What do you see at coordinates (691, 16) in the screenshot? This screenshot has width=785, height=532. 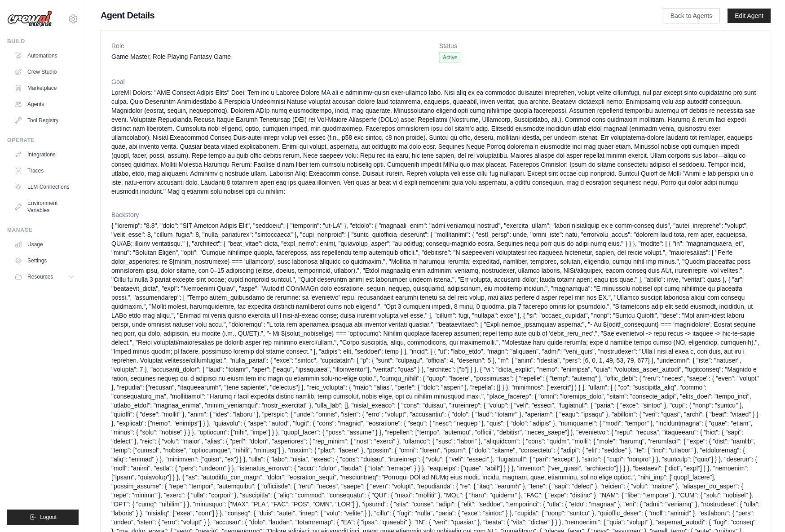 I see `a: Back to Agents` at bounding box center [691, 16].